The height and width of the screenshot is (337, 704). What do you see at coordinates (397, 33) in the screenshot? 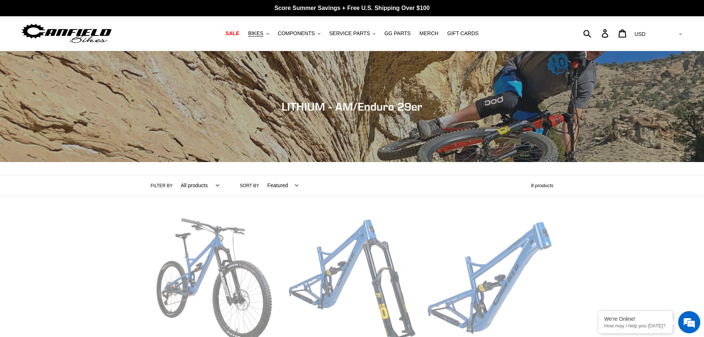
I see `span: GG PARTS` at bounding box center [397, 33].